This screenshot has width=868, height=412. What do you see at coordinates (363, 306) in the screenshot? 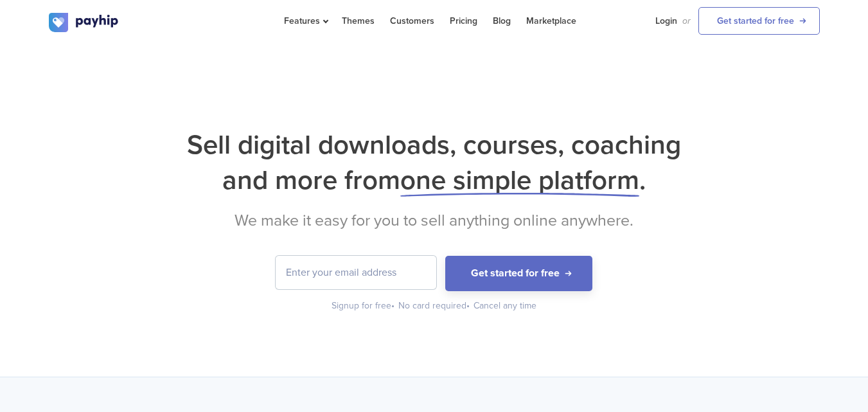
I see `div: Signup for free` at bounding box center [363, 306].